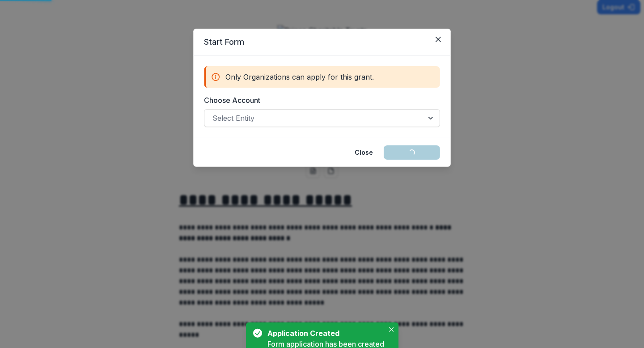 The width and height of the screenshot is (644, 348). What do you see at coordinates (319, 100) in the screenshot?
I see `label: Choose Account` at bounding box center [319, 100].